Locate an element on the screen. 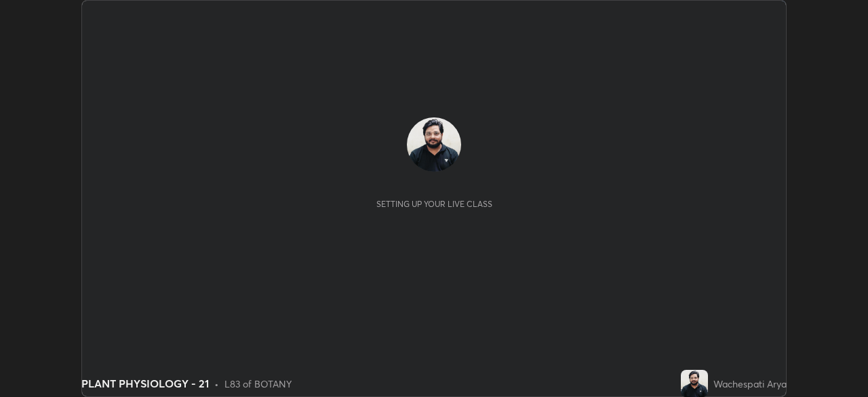  div: PLANT PHYSIOLOGY - 21 is located at coordinates (145, 383).